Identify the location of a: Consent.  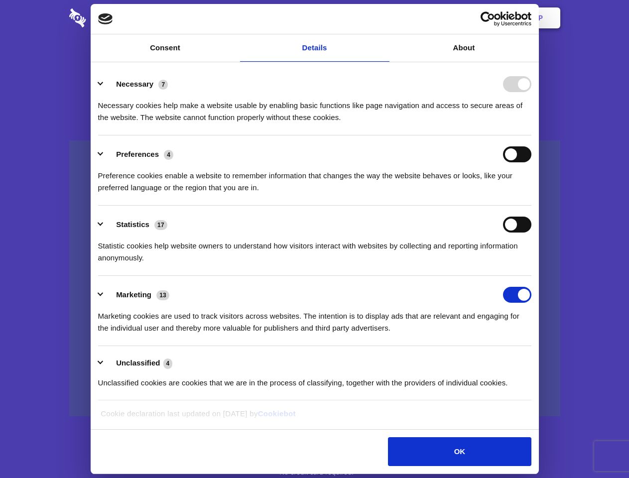
(165, 48).